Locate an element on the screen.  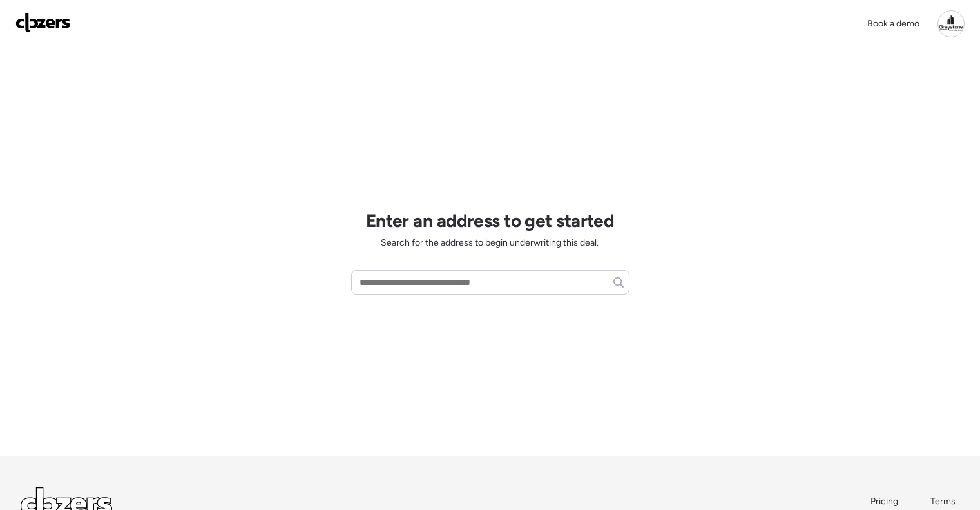
span: Book a demo is located at coordinates (893, 23).